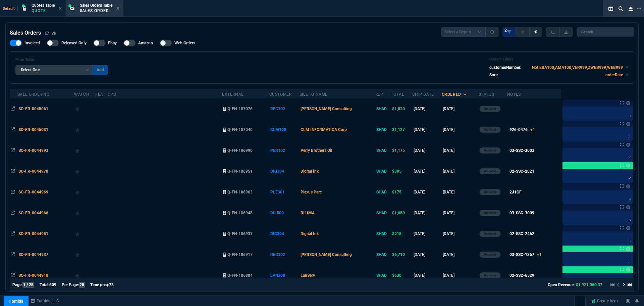 The width and height of the screenshot is (644, 306). Describe the element at coordinates (402, 254) in the screenshot. I see `td: $6,710` at that location.